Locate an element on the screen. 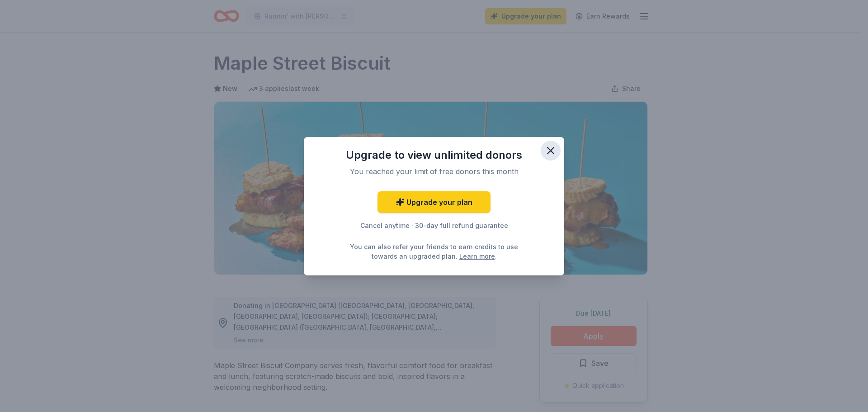  div: You reached your limit of free donors this month is located at coordinates (434, 172).